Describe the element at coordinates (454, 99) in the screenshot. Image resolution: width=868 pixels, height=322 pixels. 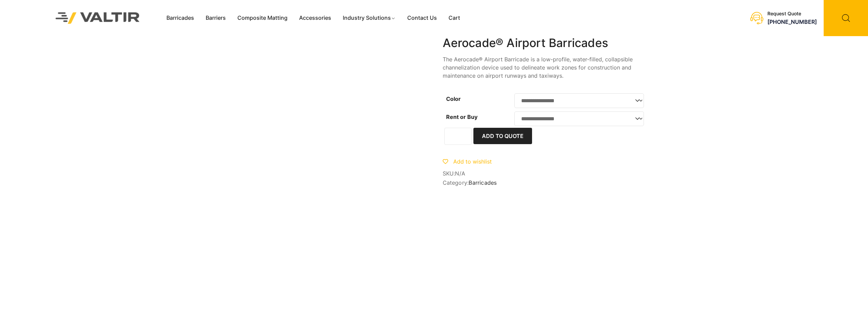
I see `label: Color` at that location.